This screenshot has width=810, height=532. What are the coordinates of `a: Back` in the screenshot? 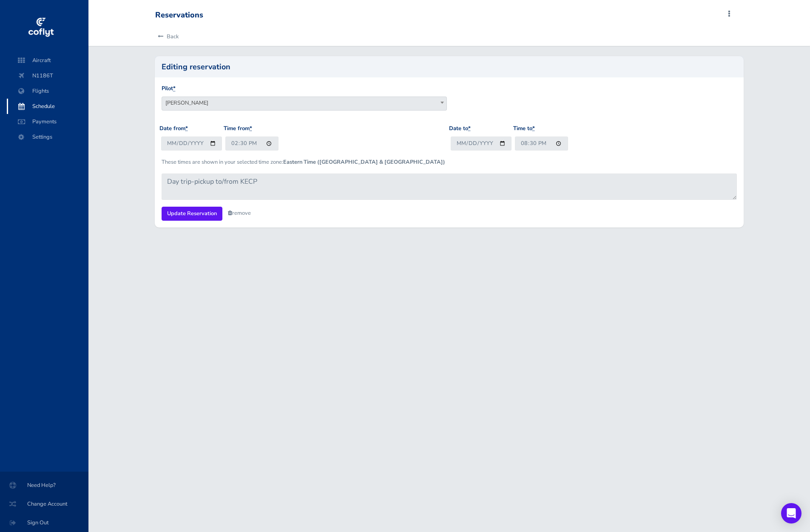 It's located at (167, 37).